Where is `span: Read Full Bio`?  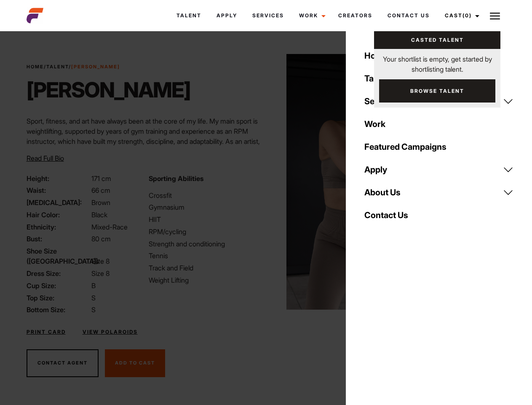 span: Read Full Bio is located at coordinates (45, 158).